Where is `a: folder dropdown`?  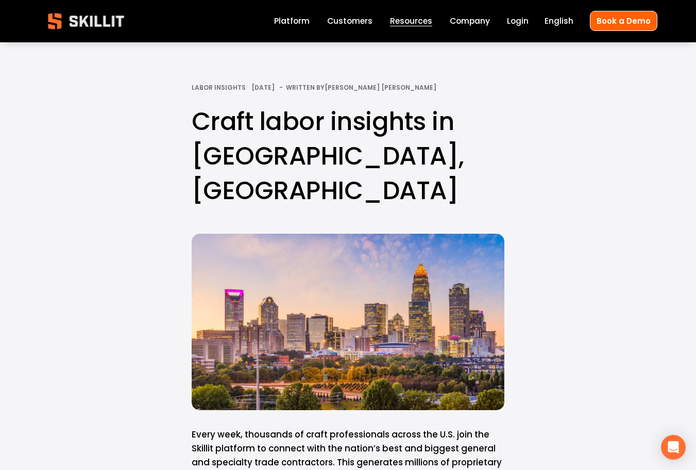
a: folder dropdown is located at coordinates (411, 21).